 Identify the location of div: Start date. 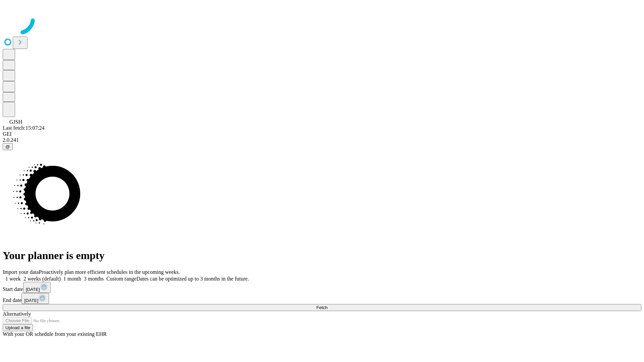
(322, 288).